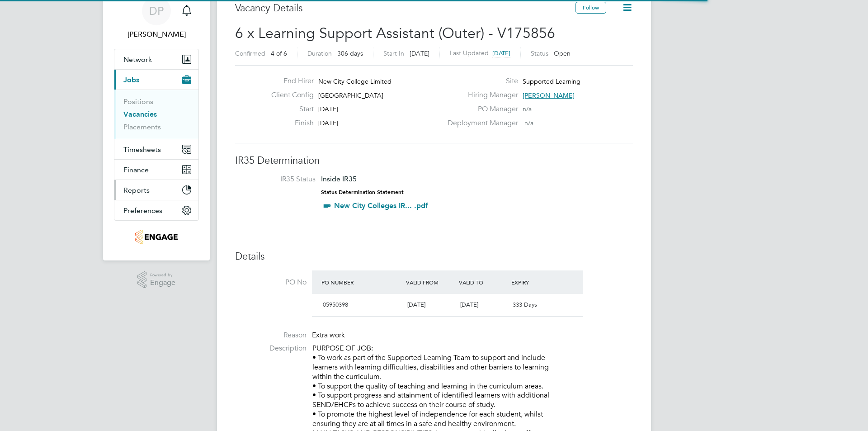 The height and width of the screenshot is (431, 868). Describe the element at coordinates (480, 109) in the screenshot. I see `label: PO Manager` at that location.